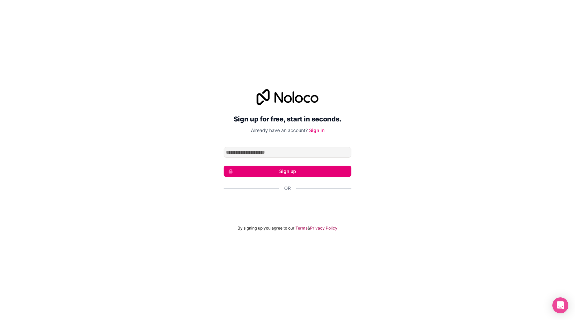 The width and height of the screenshot is (575, 320). I want to click on a: Sign in, so click(317, 130).